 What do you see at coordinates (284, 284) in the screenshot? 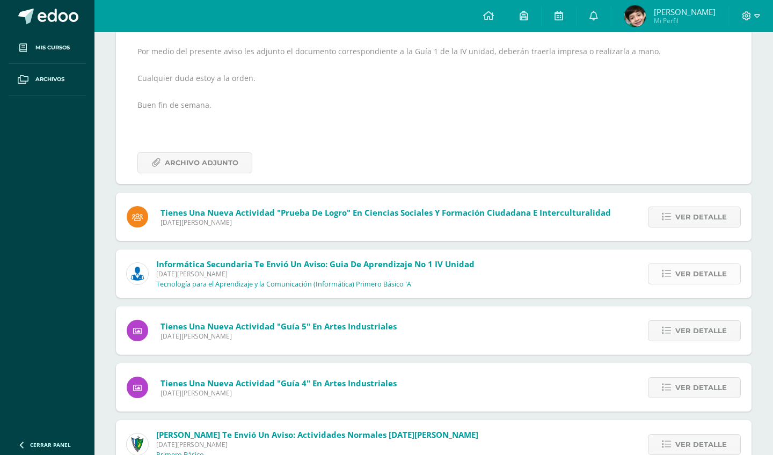
I see `p: Tecnología para el Aprendizaje y la Comunicación (Informática) Primero Básico 'A'` at bounding box center [284, 284].